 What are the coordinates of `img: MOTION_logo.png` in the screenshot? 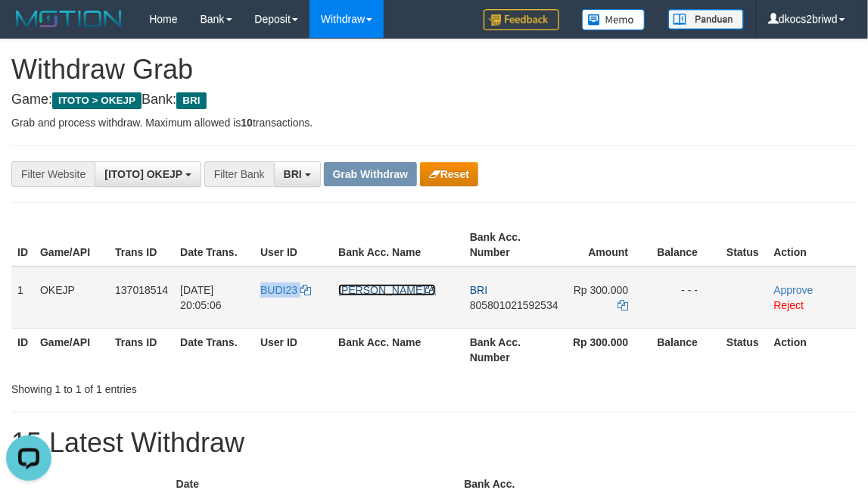 It's located at (69, 19).